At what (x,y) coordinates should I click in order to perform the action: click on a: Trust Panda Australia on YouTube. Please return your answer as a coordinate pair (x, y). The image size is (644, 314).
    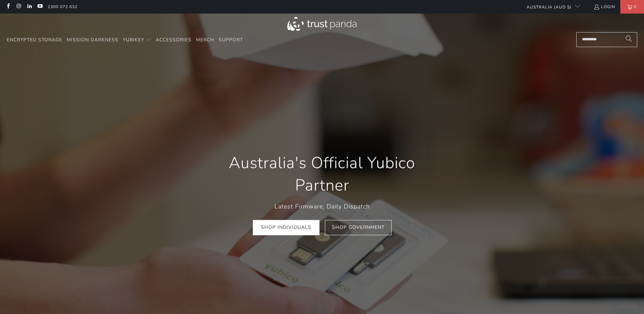
    Looking at the image, I should click on (40, 7).